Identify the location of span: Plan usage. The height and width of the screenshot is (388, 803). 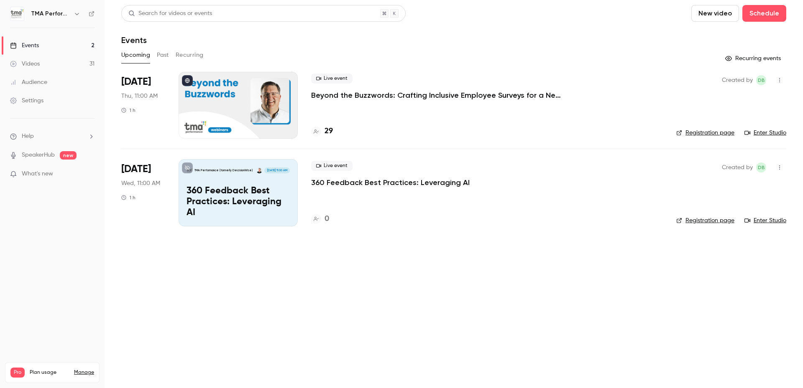
(49, 373).